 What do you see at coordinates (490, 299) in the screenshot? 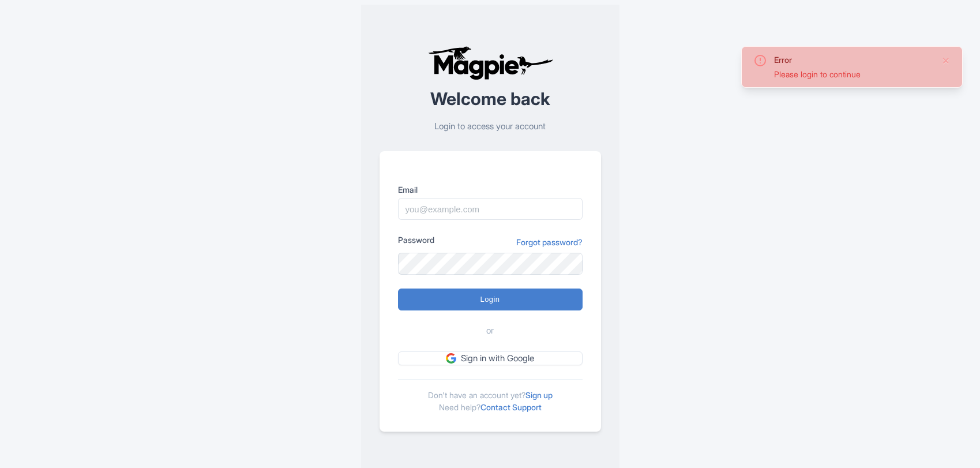
I see `input: Login` at bounding box center [490, 299].